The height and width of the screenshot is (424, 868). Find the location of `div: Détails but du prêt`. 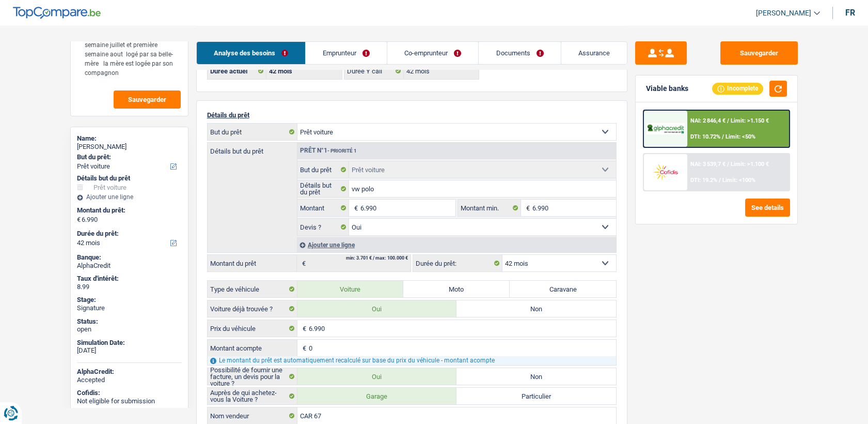

div: Détails but du prêt is located at coordinates (129, 179).